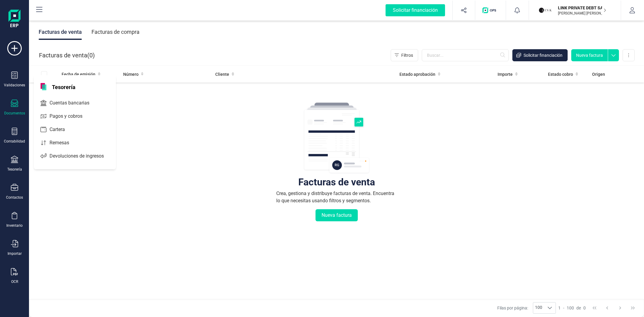 This screenshot has width=644, height=317. What do you see at coordinates (131, 74) in the screenshot?
I see `span: Número` at bounding box center [131, 74].